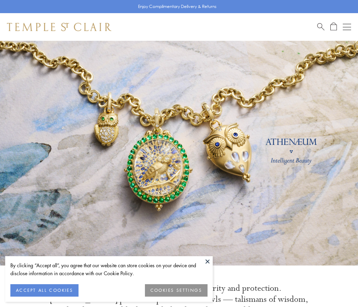 Image resolution: width=358 pixels, height=307 pixels. I want to click on p: Enjoy Complimentary Delivery & Returns, so click(177, 7).